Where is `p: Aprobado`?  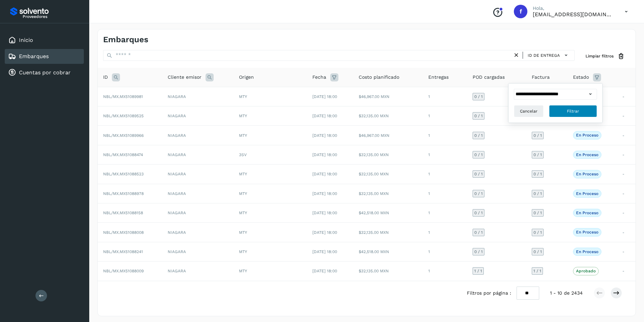 p: Aprobado is located at coordinates (586, 271).